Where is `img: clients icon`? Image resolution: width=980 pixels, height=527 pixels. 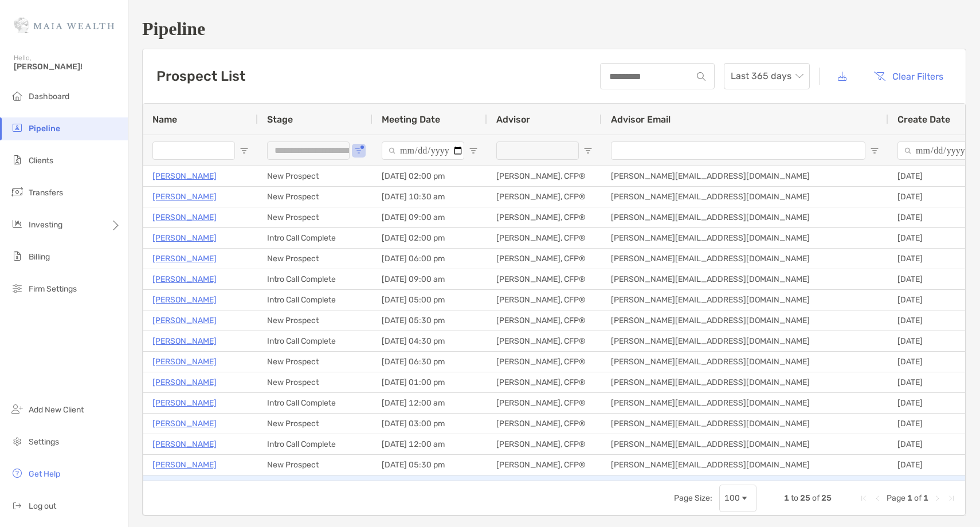 img: clients icon is located at coordinates (17, 160).